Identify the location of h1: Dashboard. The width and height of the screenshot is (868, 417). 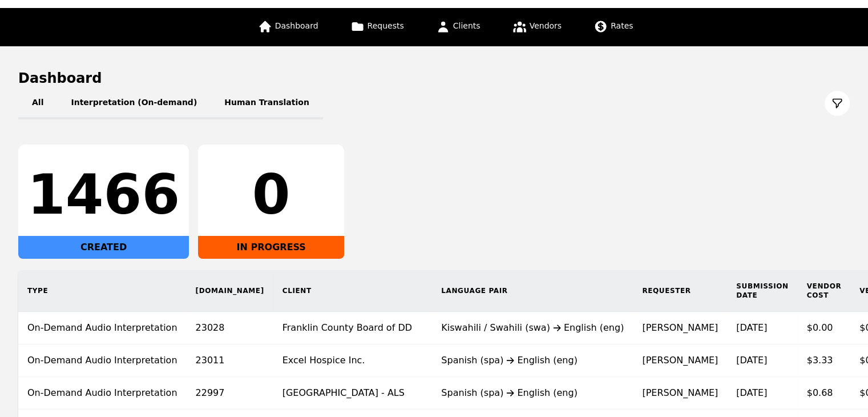
(434, 78).